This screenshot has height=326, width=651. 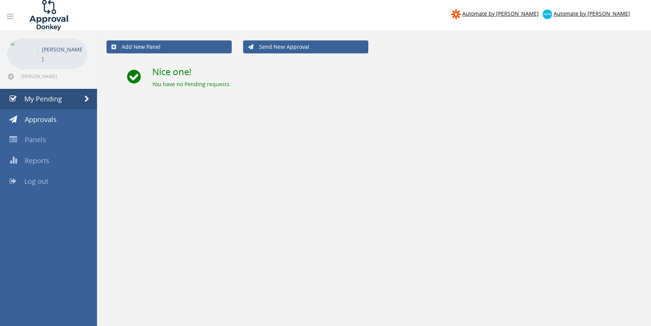 What do you see at coordinates (37, 160) in the screenshot?
I see `span: Reports` at bounding box center [37, 160].